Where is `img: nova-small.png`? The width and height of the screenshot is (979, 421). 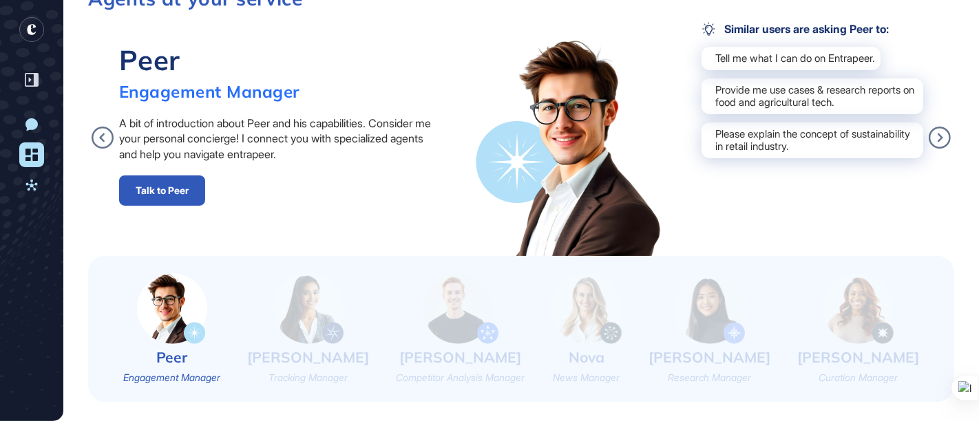
img: nova-small.png is located at coordinates (586, 308).